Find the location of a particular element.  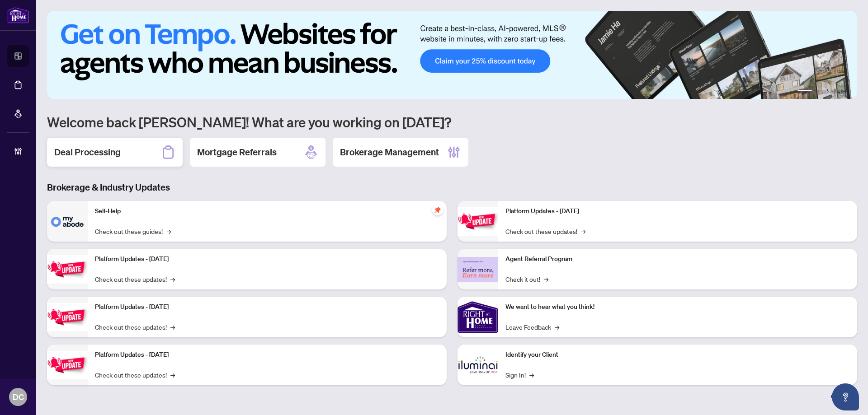

button: 5 is located at coordinates (839, 91).